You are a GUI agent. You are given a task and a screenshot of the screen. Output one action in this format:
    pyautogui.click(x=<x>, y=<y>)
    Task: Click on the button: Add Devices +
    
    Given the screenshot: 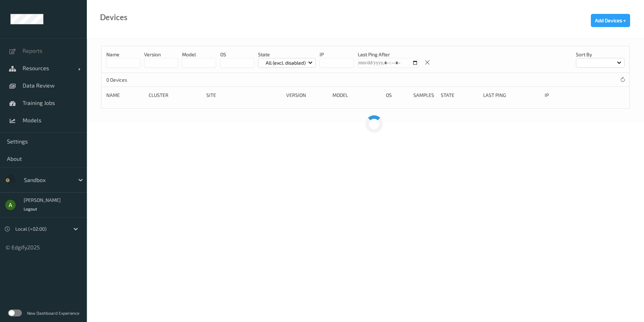 What is the action you would take?
    pyautogui.click(x=611, y=21)
    